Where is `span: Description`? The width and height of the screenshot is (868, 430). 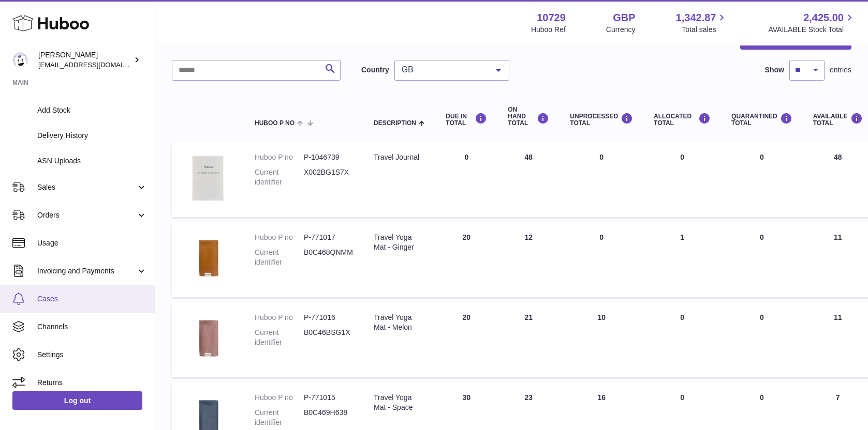
span: Description is located at coordinates (395, 123).